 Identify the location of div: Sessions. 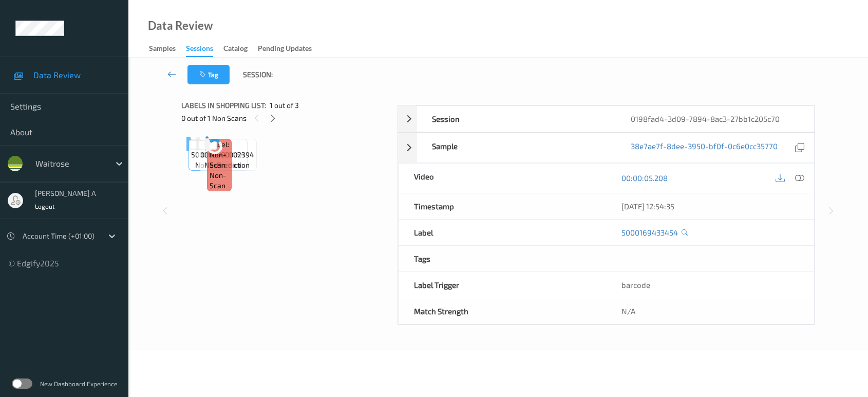
(199, 50).